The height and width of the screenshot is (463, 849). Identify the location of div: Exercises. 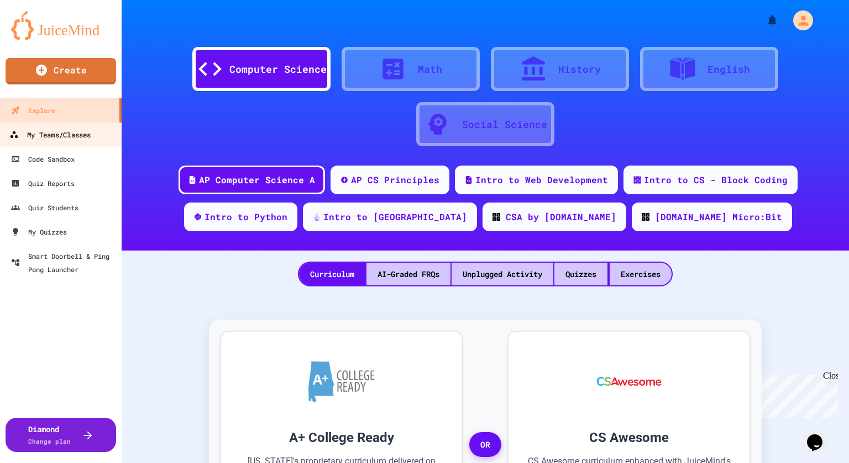
(640, 274).